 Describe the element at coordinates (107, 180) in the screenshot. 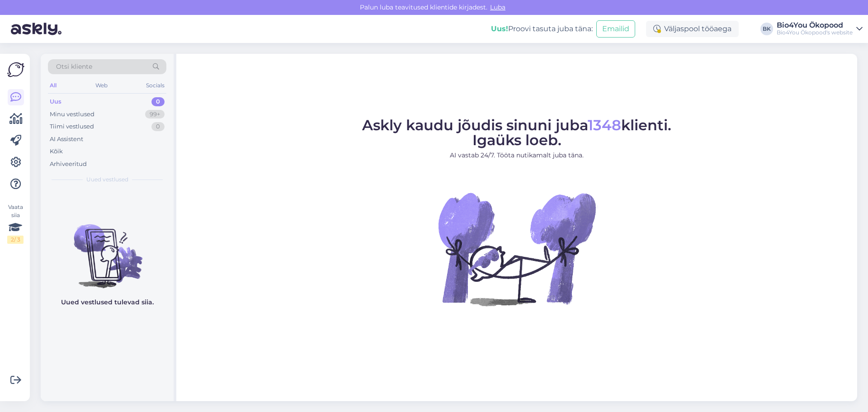

I see `span: Uued vestlused` at that location.